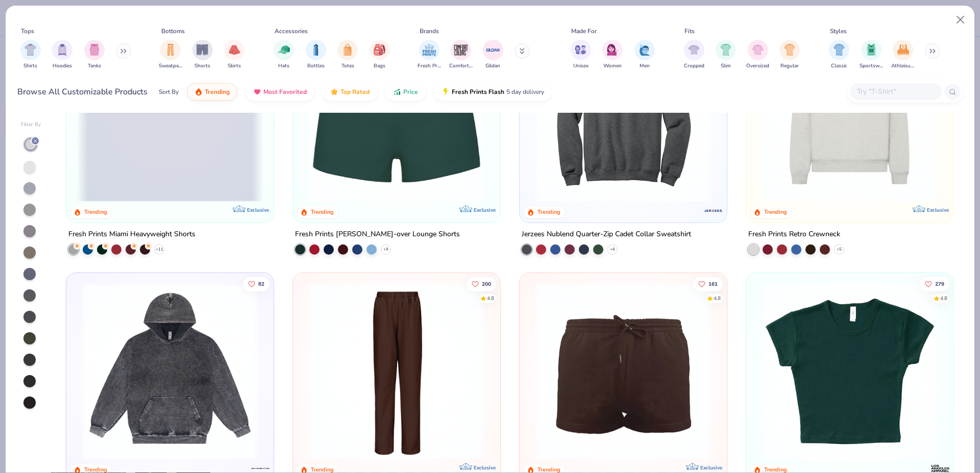 Image resolution: width=980 pixels, height=473 pixels. What do you see at coordinates (202, 50) in the screenshot?
I see `img: Shorts Image` at bounding box center [202, 50].